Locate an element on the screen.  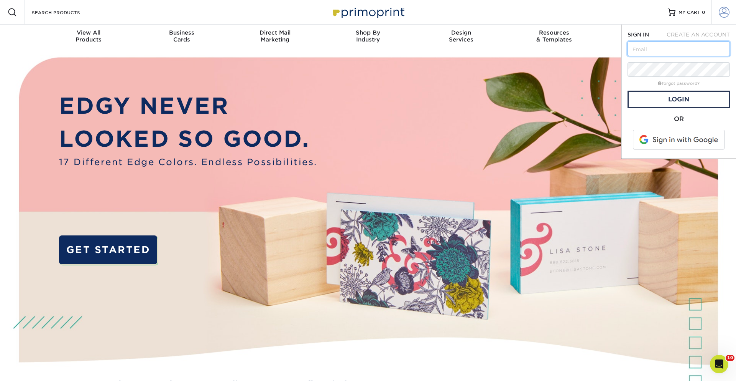
div: OR is located at coordinates (679, 119).